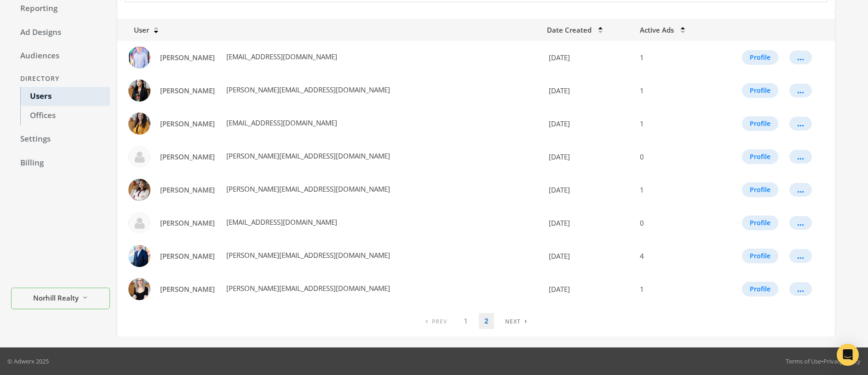 This screenshot has height=375, width=868. I want to click on td: 4, so click(673, 256).